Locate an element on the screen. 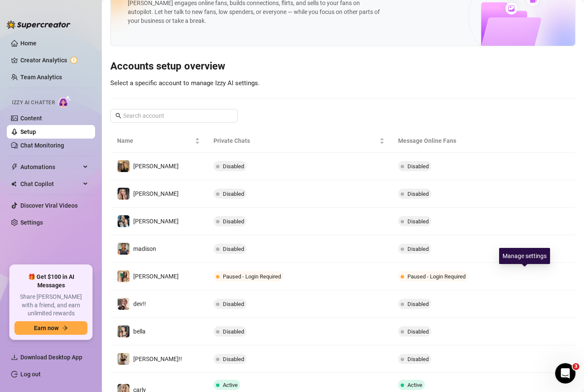 The height and width of the screenshot is (392, 584). img: kendall is located at coordinates (123, 166).